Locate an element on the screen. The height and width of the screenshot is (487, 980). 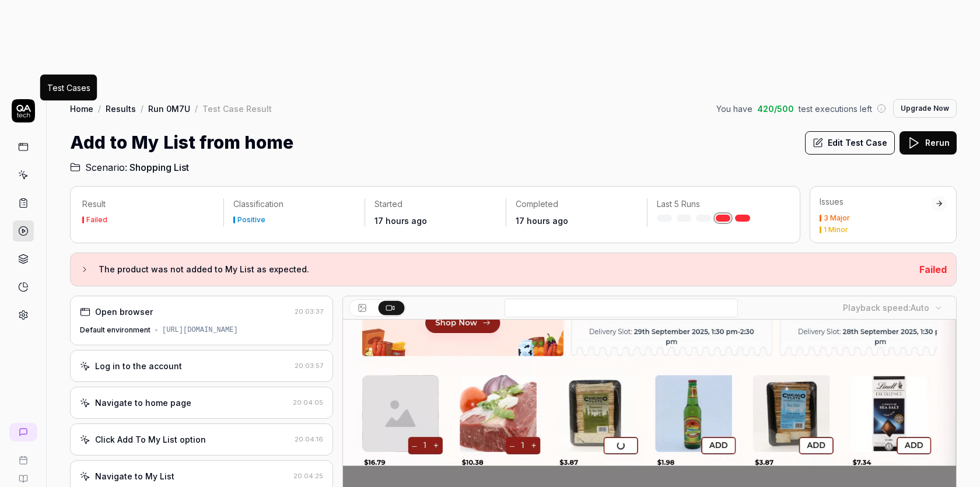
span: Shopping List is located at coordinates (159, 168).